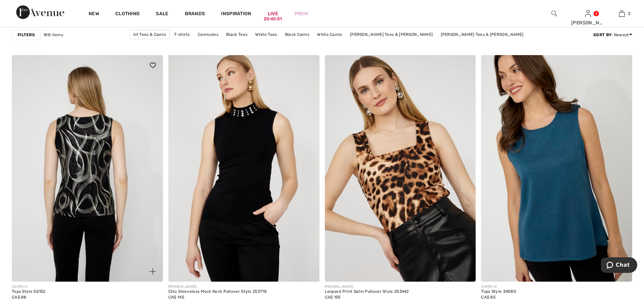  I want to click on img: Compli K Tops Style 34080. Peacock, so click(557, 168).